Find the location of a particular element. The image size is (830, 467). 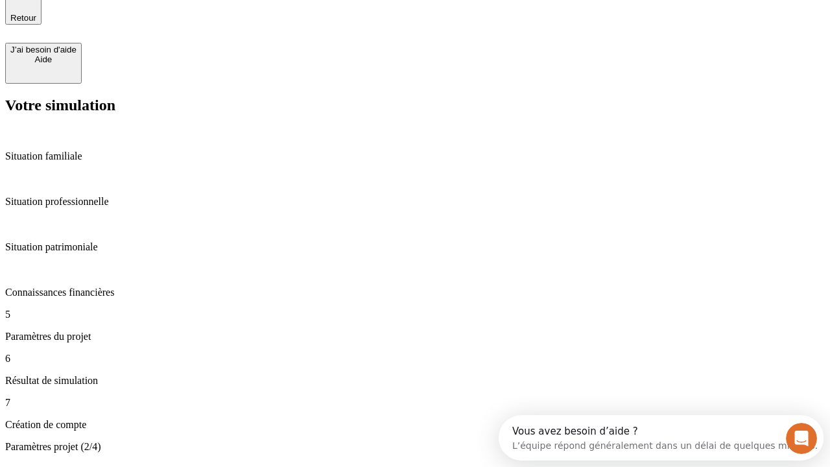

p: Paramètres projet (2/4) is located at coordinates (415, 447).